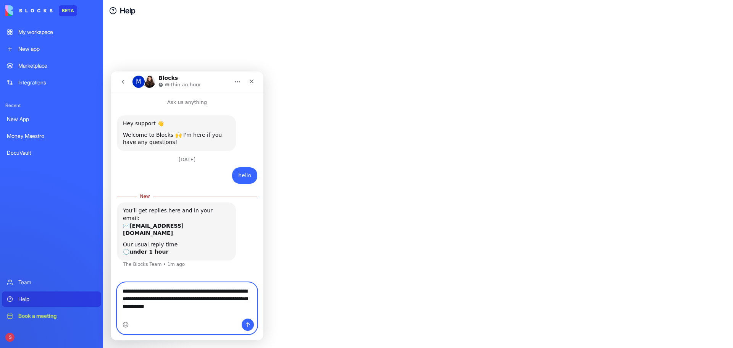 The height and width of the screenshot is (348, 733). Describe the element at coordinates (38, 180) in the screenshot. I see `b: under 1 hour` at that location.